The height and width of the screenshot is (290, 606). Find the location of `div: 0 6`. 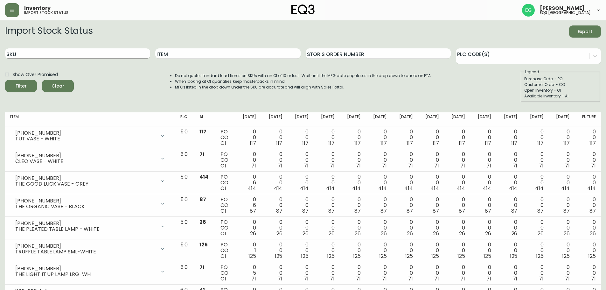

div: 0 6 is located at coordinates (248, 183).